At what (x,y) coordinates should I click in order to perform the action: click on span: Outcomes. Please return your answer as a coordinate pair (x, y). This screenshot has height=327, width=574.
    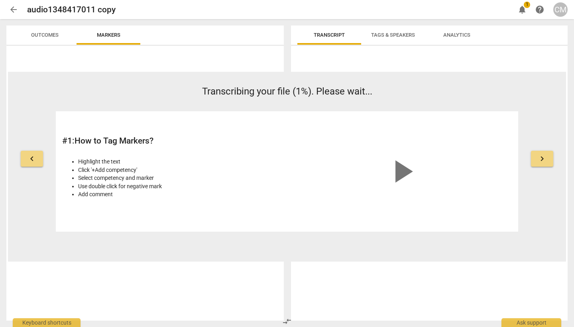
    Looking at the image, I should click on (45, 35).